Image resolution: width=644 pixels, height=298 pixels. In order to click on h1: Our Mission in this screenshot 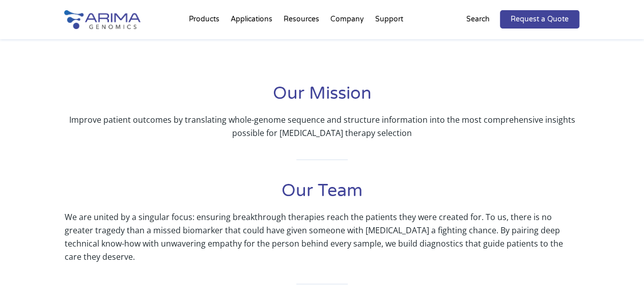, I will do `click(322, 98)`.